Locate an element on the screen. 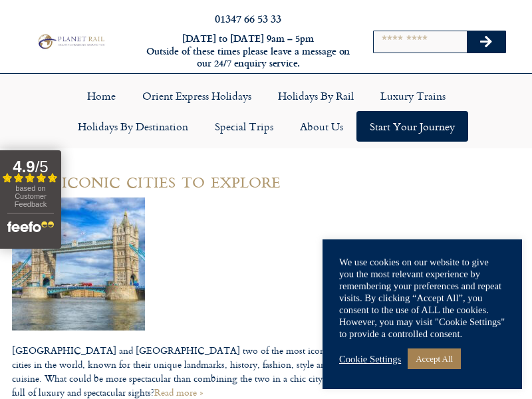  a: Cookie Settings is located at coordinates (370, 359).